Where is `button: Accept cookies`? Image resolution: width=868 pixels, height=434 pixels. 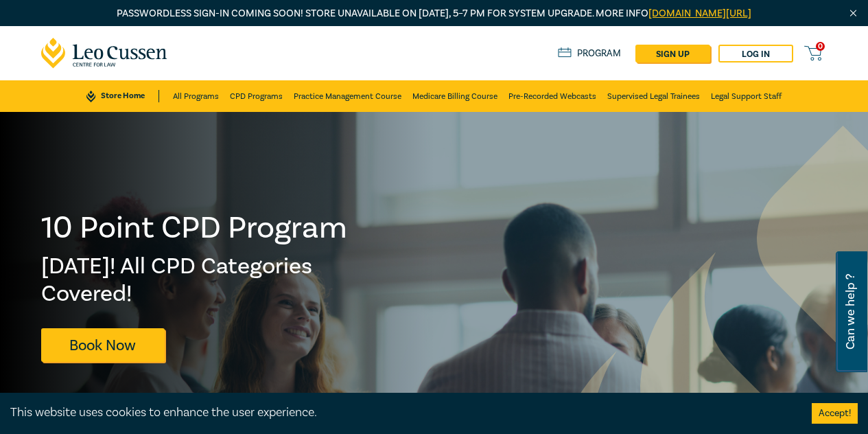 button: Accept cookies is located at coordinates (835, 413).